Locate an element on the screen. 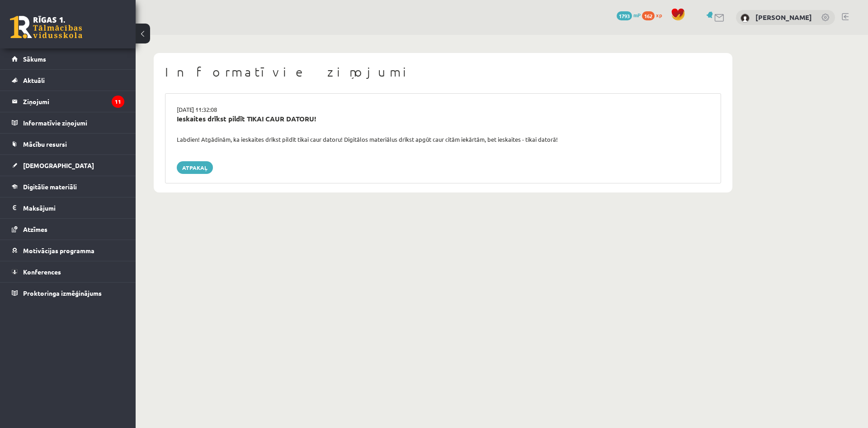 The image size is (868, 428). a: Maksājumi is located at coordinates (67, 208).